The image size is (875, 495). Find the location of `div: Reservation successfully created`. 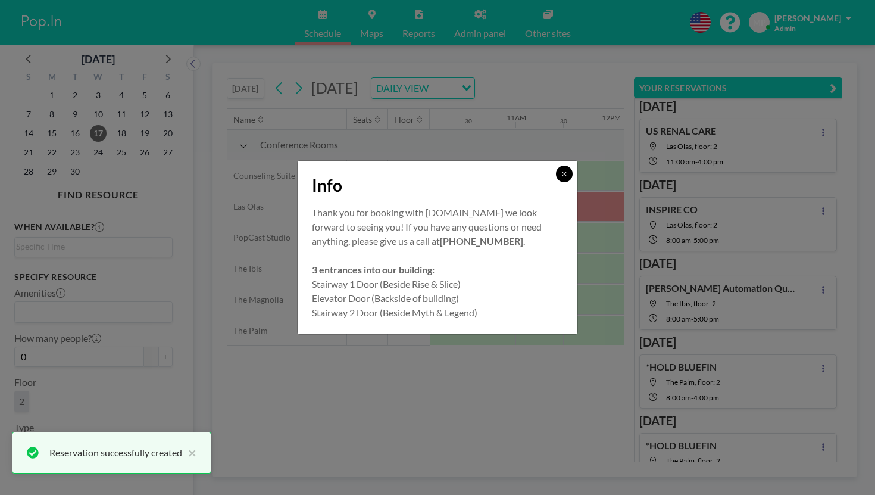

div: Reservation successfully created is located at coordinates (116, 453).